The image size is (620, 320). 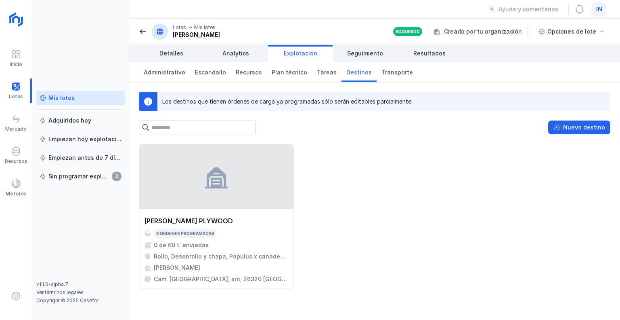 What do you see at coordinates (16, 161) in the screenshot?
I see `div: Recursos` at bounding box center [16, 161].